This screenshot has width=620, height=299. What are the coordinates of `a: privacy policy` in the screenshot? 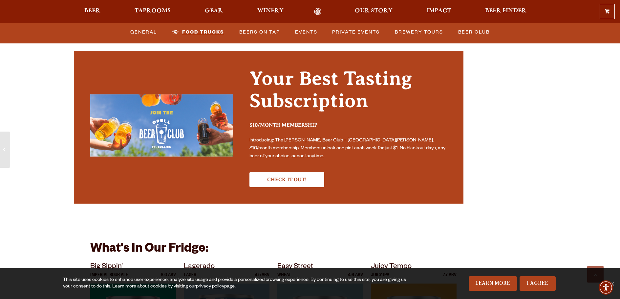 It's located at (210, 286).